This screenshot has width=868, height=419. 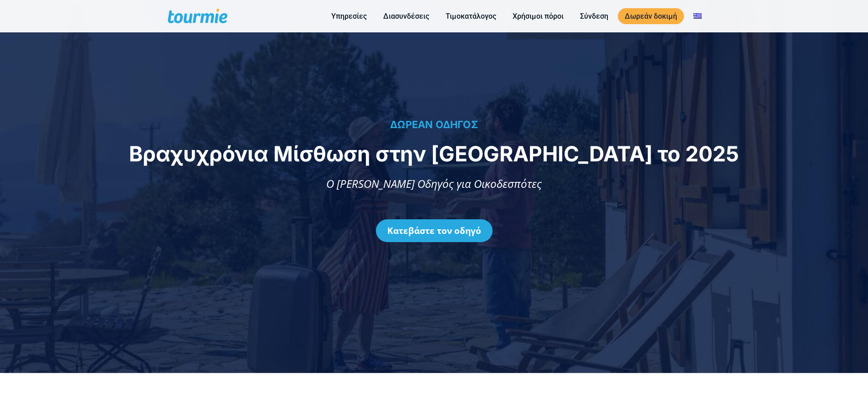 I want to click on a: Τιμοκατάλογος, so click(x=470, y=16).